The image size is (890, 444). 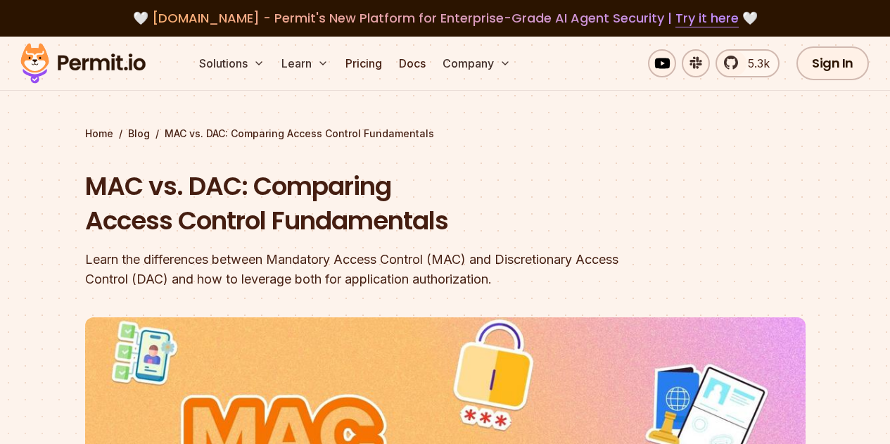 I want to click on a: Sign In, so click(x=832, y=63).